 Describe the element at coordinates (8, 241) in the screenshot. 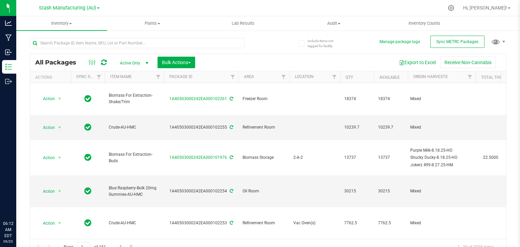

I see `p: 09/23` at that location.